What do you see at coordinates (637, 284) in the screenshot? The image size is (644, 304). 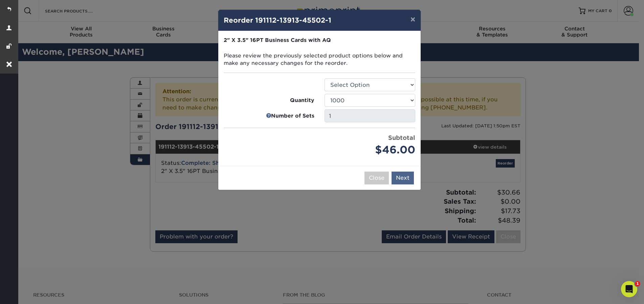 I see `span: 1` at bounding box center [637, 284].